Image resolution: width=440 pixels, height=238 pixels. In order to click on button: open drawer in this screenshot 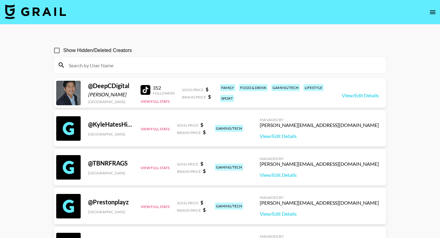, I will do `click(433, 12)`.